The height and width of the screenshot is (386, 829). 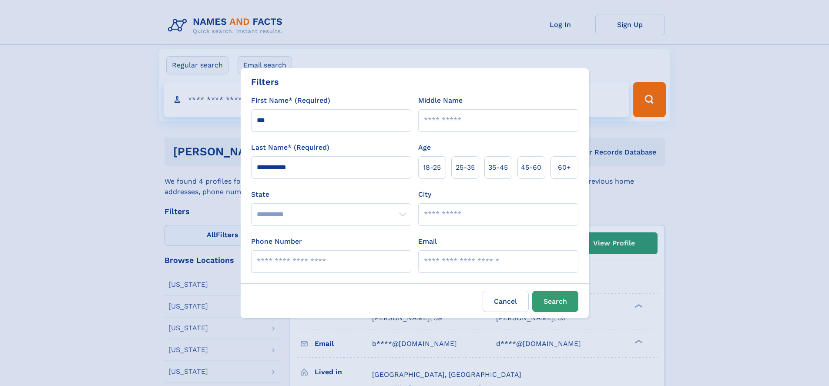 What do you see at coordinates (265, 82) in the screenshot?
I see `div: Filters` at bounding box center [265, 82].